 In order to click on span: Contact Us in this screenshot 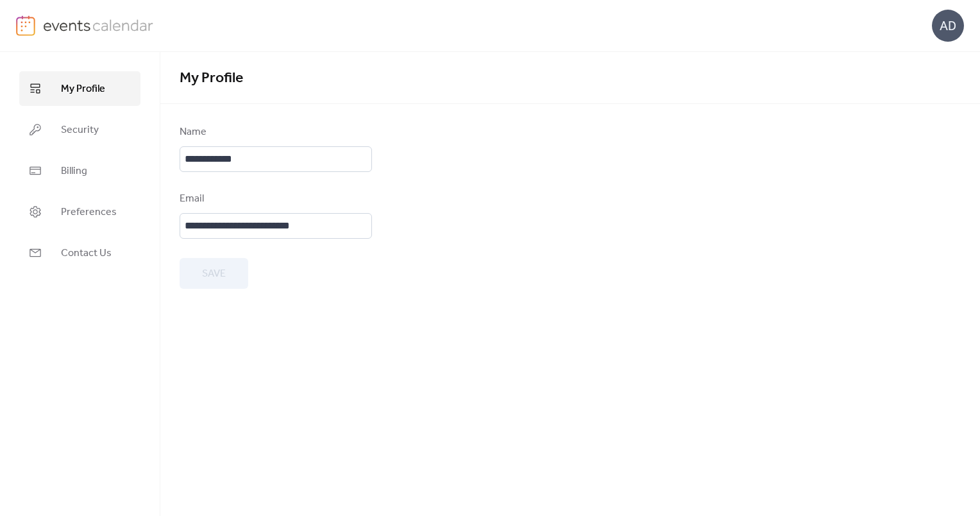, I will do `click(86, 253)`.